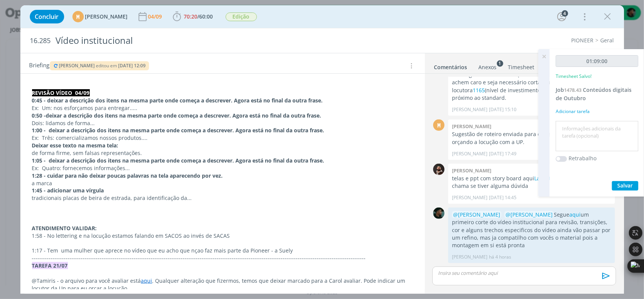  What do you see at coordinates (561, 16) in the screenshot?
I see `button: 4` at bounding box center [561, 16].